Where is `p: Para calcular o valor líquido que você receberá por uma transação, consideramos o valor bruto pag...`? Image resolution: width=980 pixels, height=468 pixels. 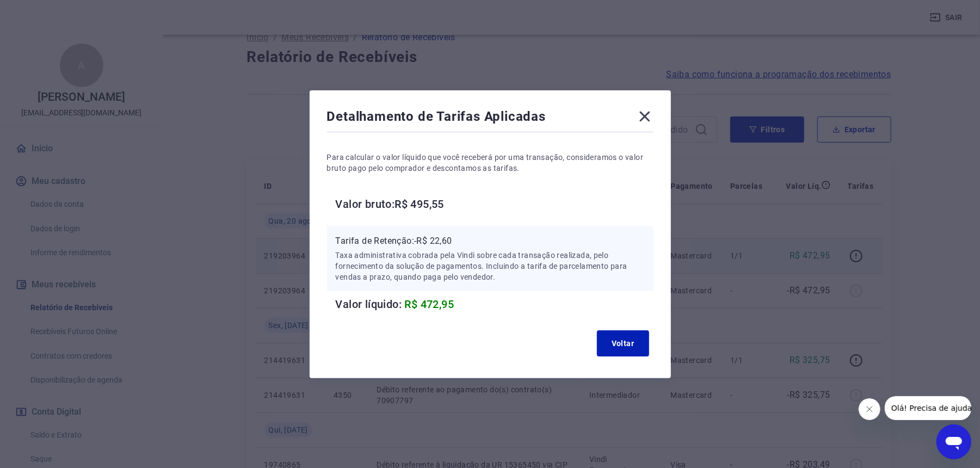
p: Para calcular o valor líquido que você receberá por uma transação, consideramos o valor bruto pag... is located at coordinates (490, 163).